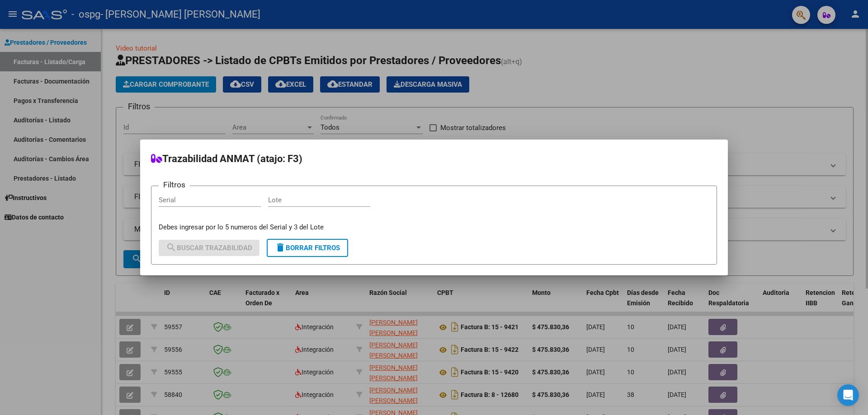 This screenshot has width=868, height=415. What do you see at coordinates (209, 248) in the screenshot?
I see `button: Buscar Trazabilidad` at bounding box center [209, 248].